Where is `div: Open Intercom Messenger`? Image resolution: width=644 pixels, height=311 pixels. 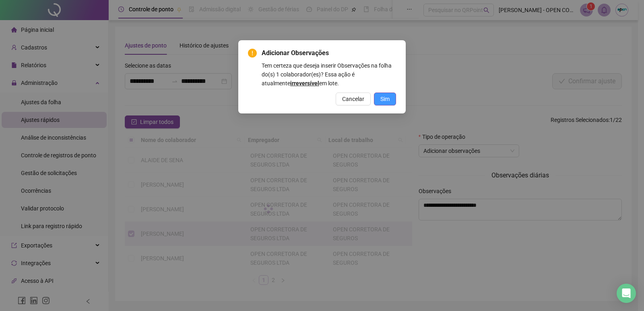
div: Open Intercom Messenger is located at coordinates (626, 293).